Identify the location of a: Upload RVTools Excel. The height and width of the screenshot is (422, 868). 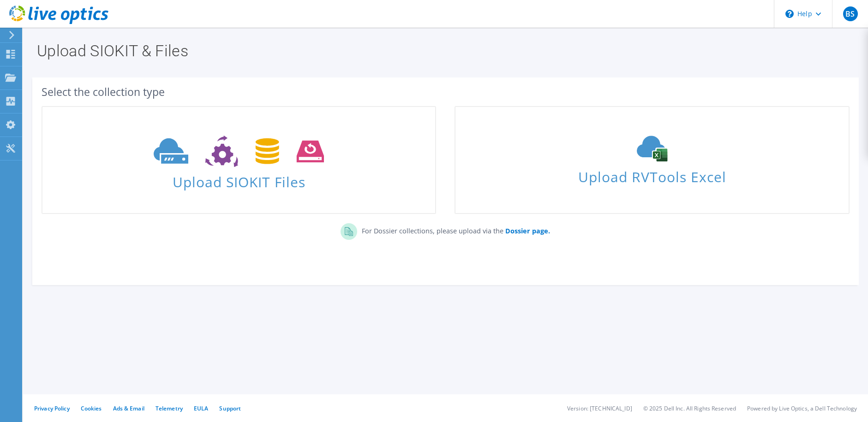
(652, 160).